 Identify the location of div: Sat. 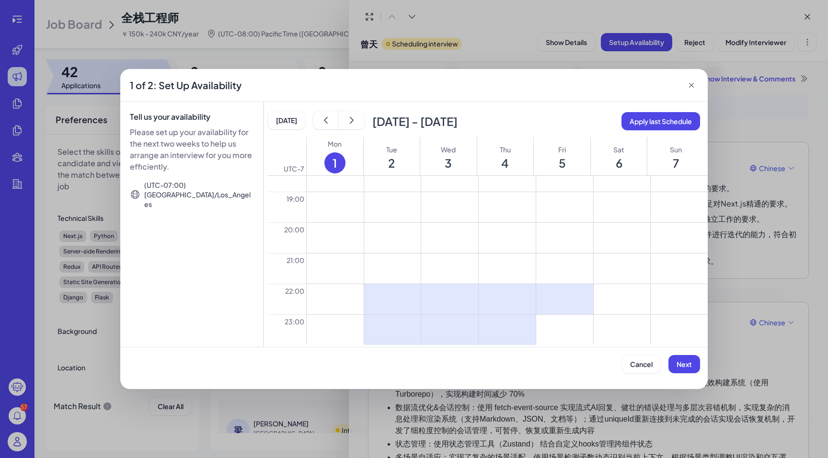
(618, 149).